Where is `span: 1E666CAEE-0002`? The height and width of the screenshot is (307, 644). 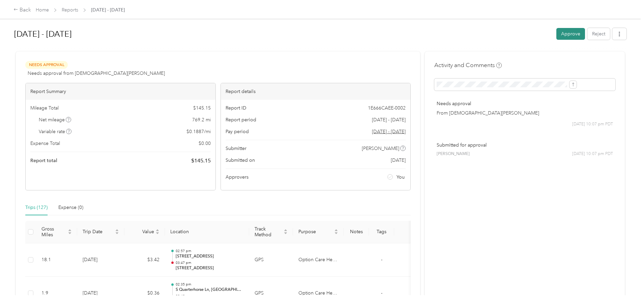
span: 1E666CAEE-0002 is located at coordinates (387, 108).